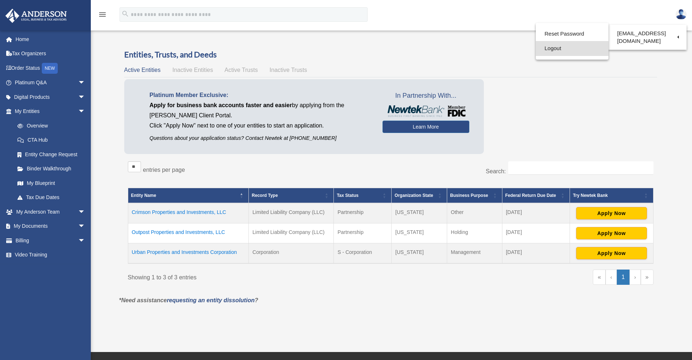  I want to click on a: Video Training, so click(51, 255).